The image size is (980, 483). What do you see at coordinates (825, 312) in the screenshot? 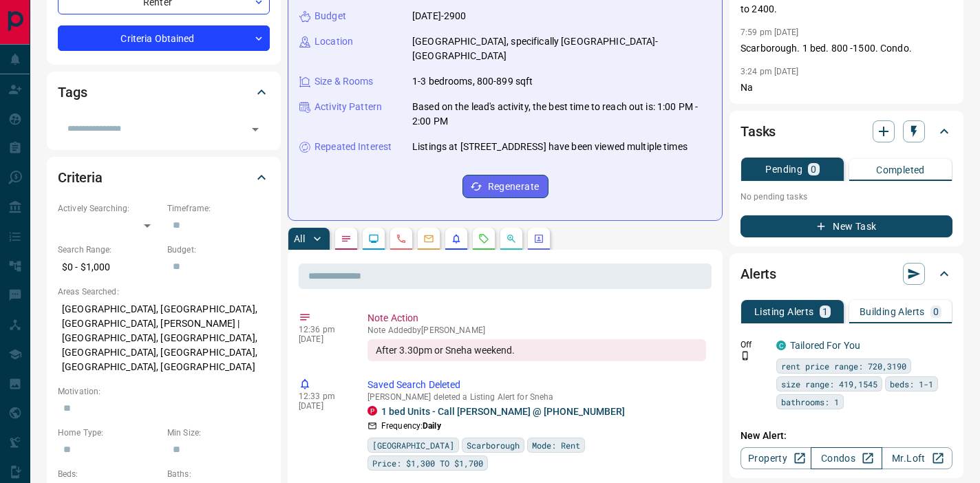
I see `p: 1` at bounding box center [825, 312].